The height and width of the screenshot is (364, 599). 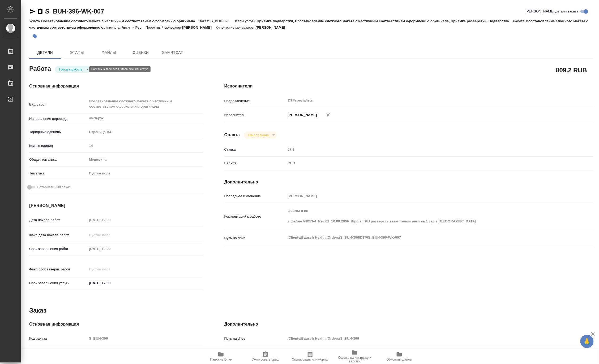 I want to click on p: Услуга, so click(x=35, y=21).